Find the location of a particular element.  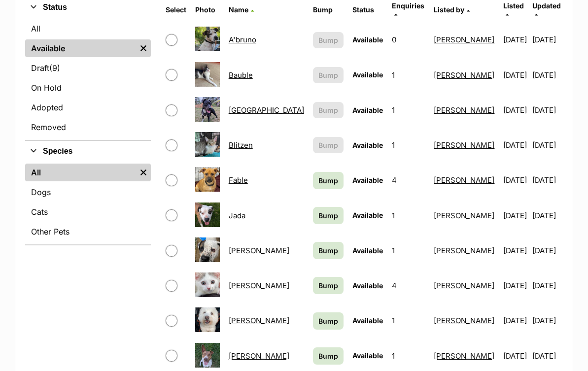

a: Other Pets is located at coordinates (88, 232).